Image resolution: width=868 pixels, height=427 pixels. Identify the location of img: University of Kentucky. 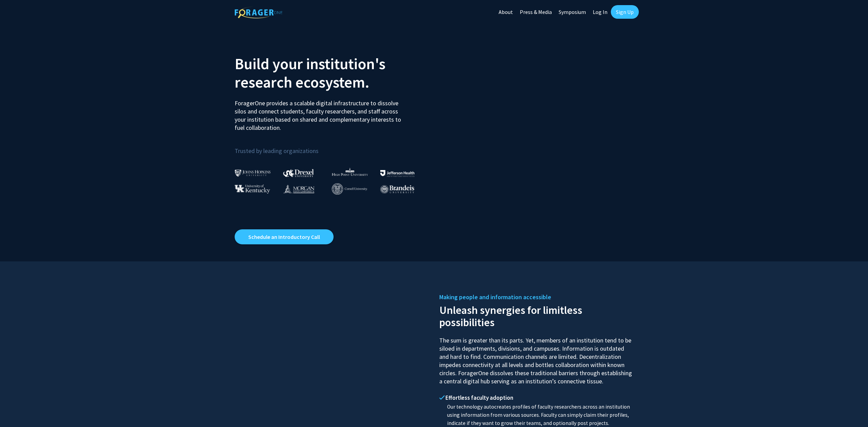
(252, 189).